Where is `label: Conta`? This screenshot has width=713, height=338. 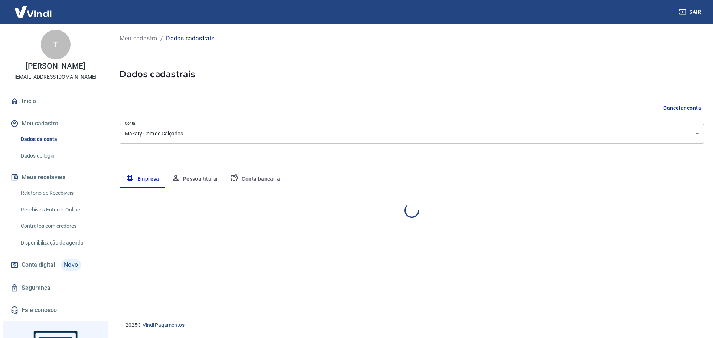 label: Conta is located at coordinates (130, 123).